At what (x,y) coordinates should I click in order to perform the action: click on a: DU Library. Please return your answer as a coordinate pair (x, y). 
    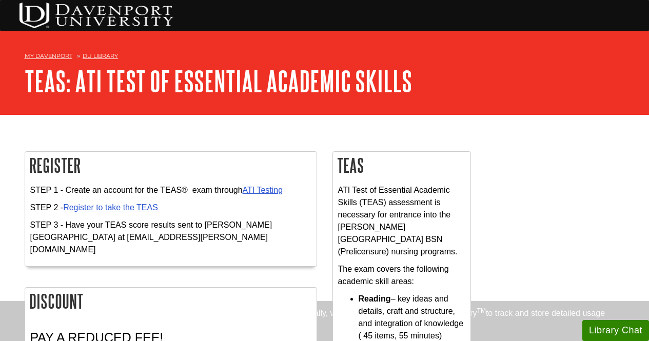
    Looking at the image, I should click on (100, 56).